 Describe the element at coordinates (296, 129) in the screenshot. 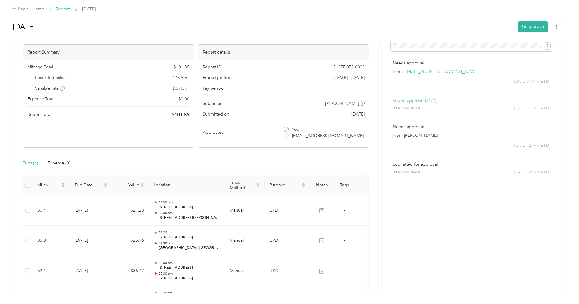

I see `span: You` at that location.